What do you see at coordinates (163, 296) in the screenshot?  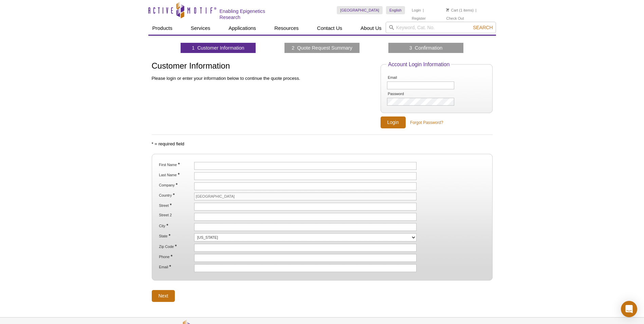 I see `input: Next` at bounding box center [163, 296].